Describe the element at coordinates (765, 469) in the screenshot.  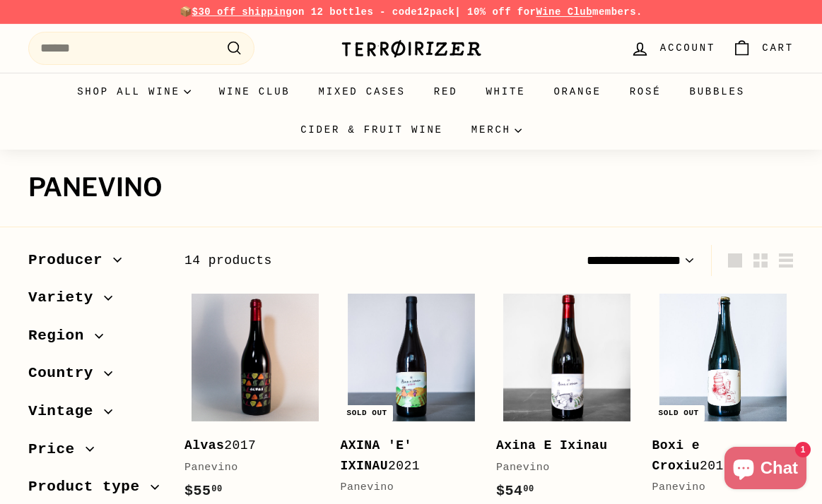
I see `inbox-online-store-chat: Shopify online store chat` at that location.